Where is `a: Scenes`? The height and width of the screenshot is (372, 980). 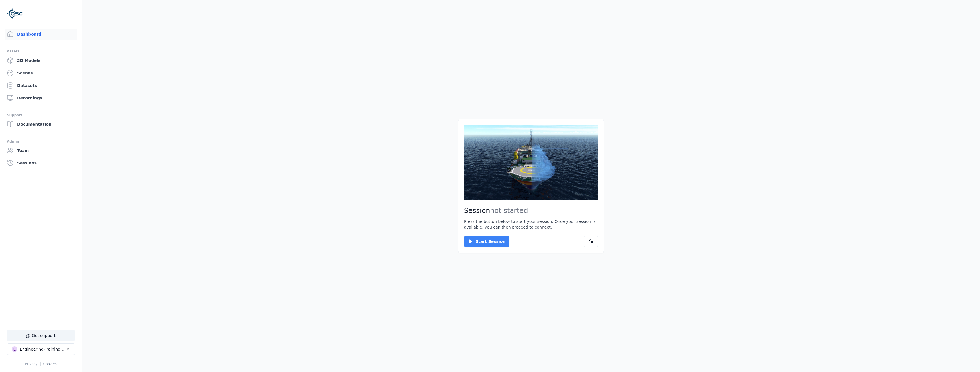 a: Scenes is located at coordinates (41, 73).